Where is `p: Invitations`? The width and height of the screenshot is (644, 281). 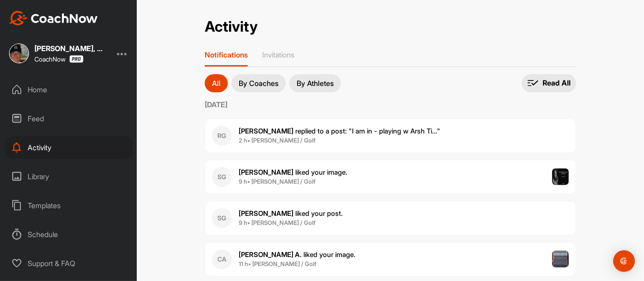
p: Invitations is located at coordinates (278, 54).